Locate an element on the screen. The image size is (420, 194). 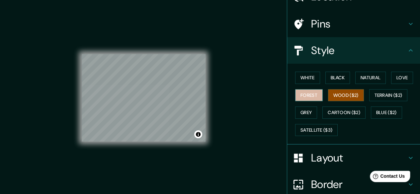
button: Cartoon ($2) is located at coordinates (344, 113).